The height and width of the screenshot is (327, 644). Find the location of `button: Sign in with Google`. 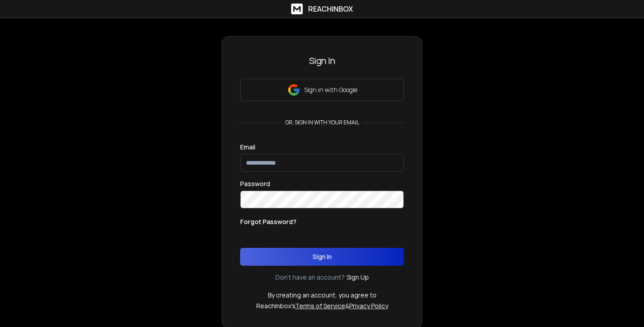

button: Sign in with Google is located at coordinates (322, 90).